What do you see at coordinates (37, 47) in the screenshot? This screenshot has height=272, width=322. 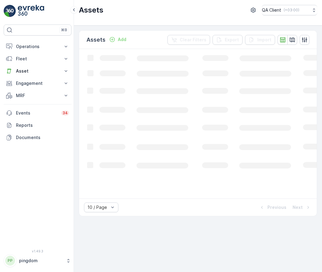 I see `button: Operations` at bounding box center [37, 47].